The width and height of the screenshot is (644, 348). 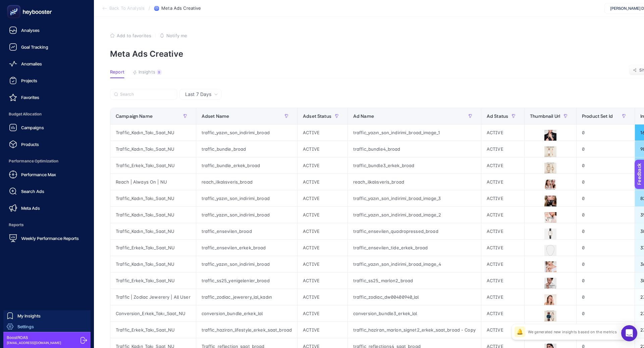 I want to click on span: Ad Name, so click(x=364, y=116).